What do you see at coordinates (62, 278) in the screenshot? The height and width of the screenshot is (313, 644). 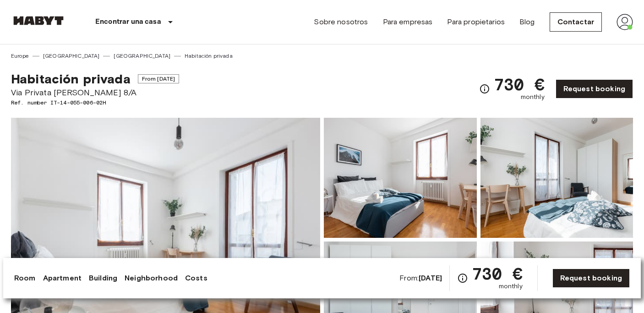 I see `a: Apartment` at bounding box center [62, 278].